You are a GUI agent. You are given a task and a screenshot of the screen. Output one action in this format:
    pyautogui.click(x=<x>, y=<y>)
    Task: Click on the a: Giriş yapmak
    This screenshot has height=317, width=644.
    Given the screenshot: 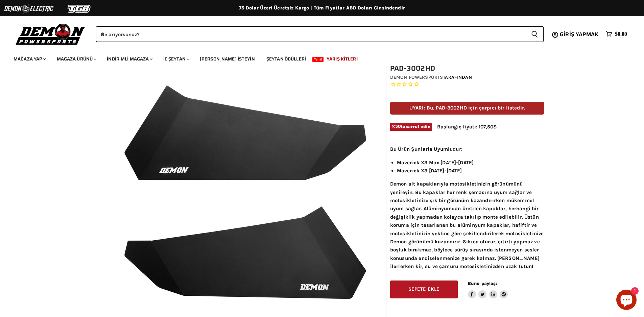 What is the action you would take?
    pyautogui.click(x=579, y=34)
    